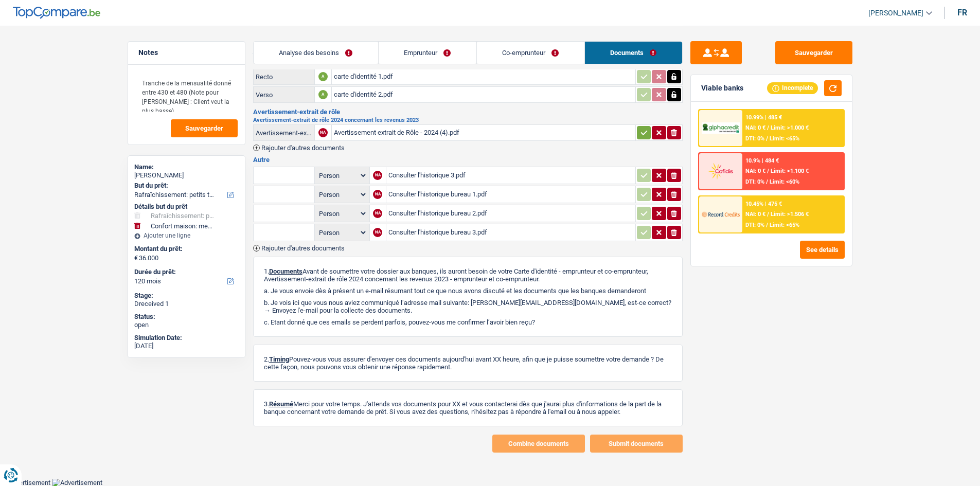 Image resolution: width=980 pixels, height=486 pixels. I want to click on p: c. Etant donné que ces emails se perdent parfois, pouvez-vous me confirmer l’avoir bien reçu?, so click(468, 322).